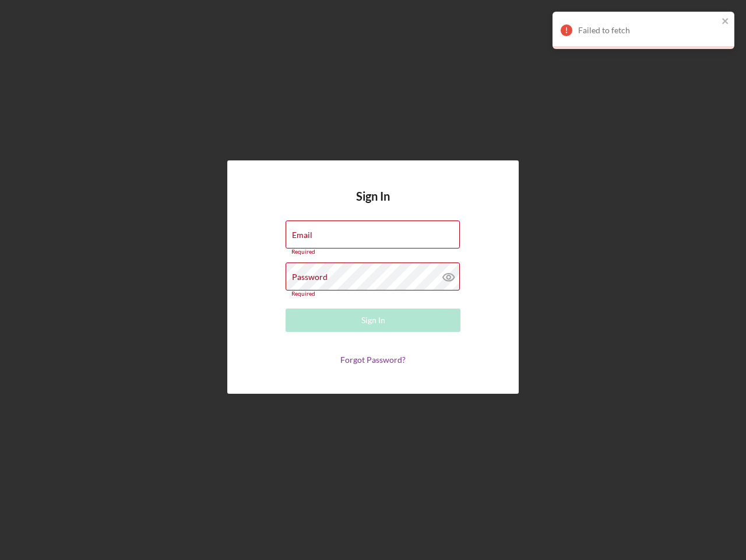  Describe the element at coordinates (373, 320) in the screenshot. I see `div: Sign In` at that location.